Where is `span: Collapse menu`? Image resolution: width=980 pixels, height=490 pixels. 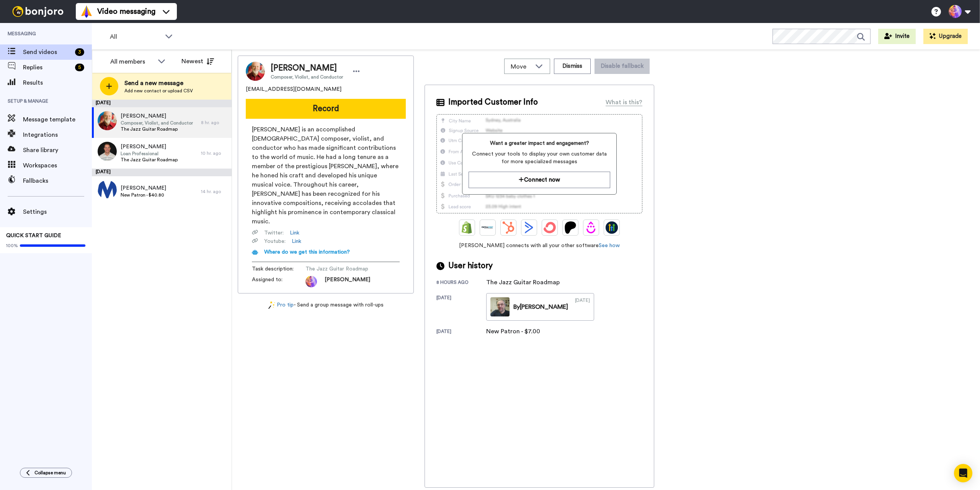 span: Collapse menu is located at coordinates (50, 473).